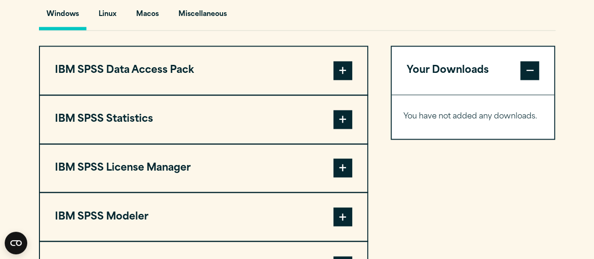  Describe the element at coordinates (16, 243) in the screenshot. I see `button: Open CMP widget` at that location.